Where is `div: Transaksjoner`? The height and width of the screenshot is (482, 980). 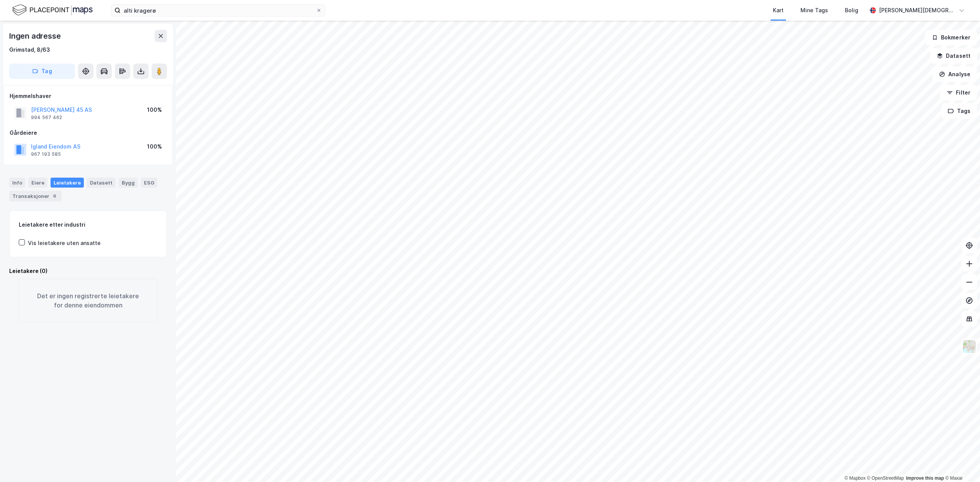
div: Transaksjoner is located at coordinates (35, 196).